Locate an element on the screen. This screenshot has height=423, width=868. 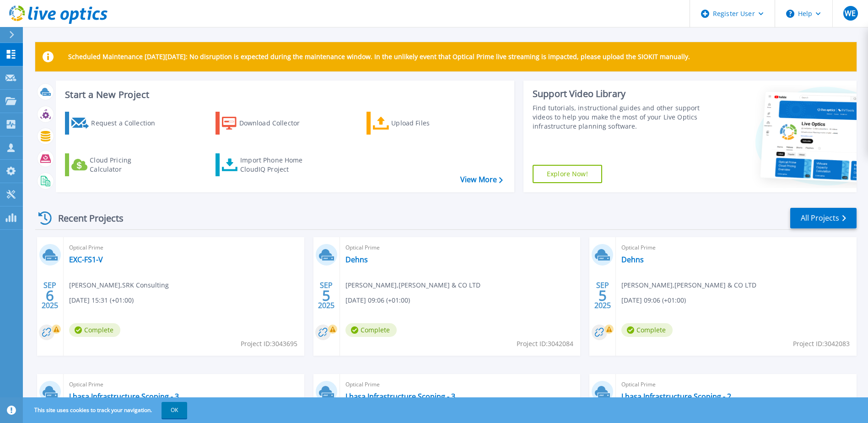
span: This site uses cookies to track your navigation. is located at coordinates (106, 410).